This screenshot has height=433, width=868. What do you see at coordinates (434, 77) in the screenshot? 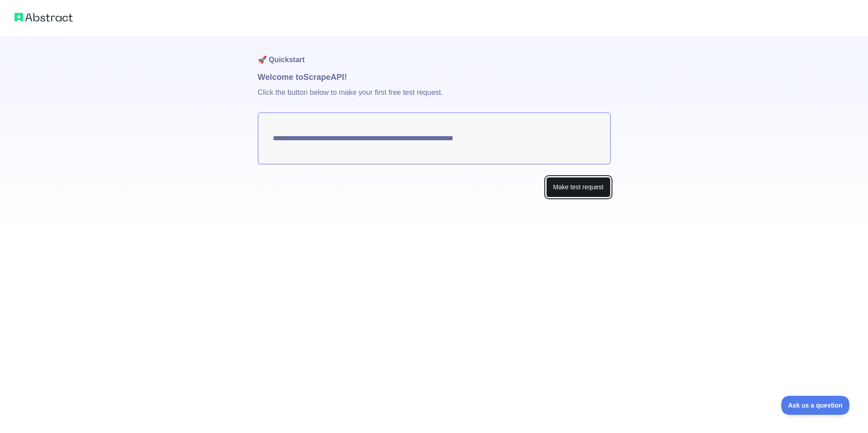
I see `h1: Welcome to Scrape API!` at bounding box center [434, 77].